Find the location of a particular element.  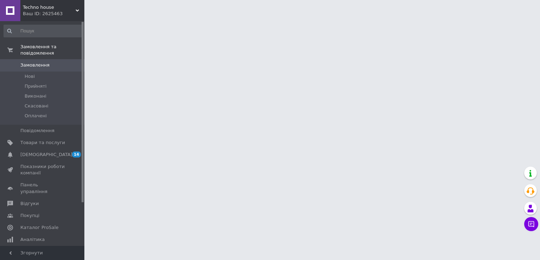

span: Нові is located at coordinates (30, 76).